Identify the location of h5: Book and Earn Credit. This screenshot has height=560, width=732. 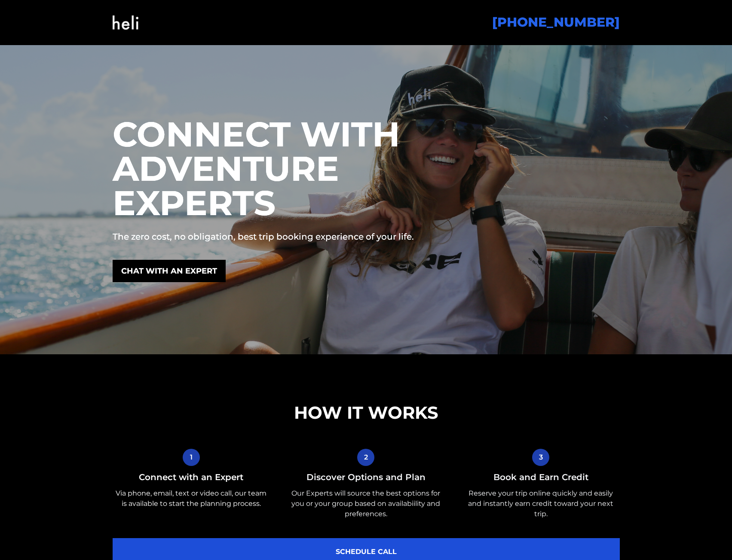
(541, 477).